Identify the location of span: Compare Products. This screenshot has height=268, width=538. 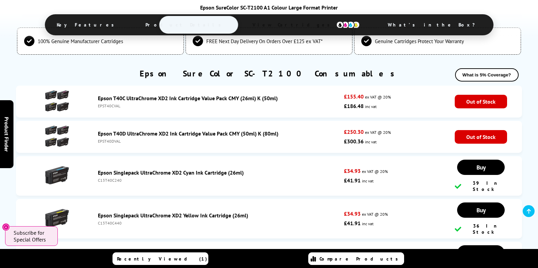
(361, 259).